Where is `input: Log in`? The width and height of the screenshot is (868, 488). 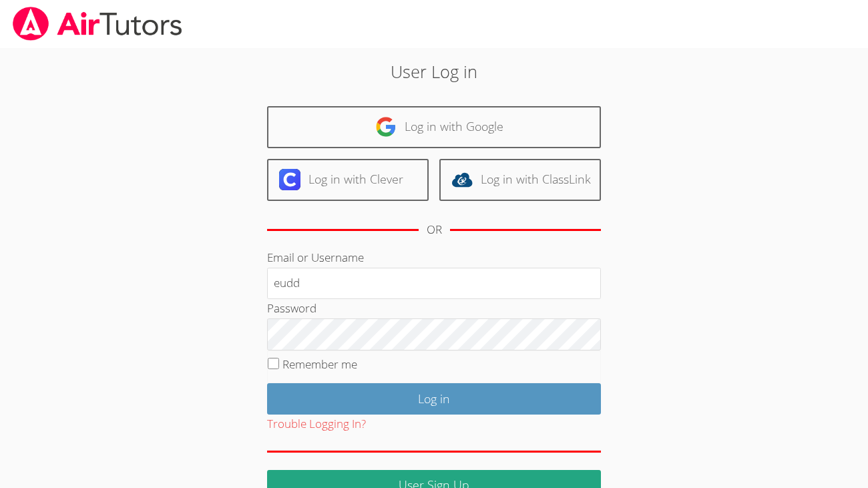
input: Log in is located at coordinates (434, 399).